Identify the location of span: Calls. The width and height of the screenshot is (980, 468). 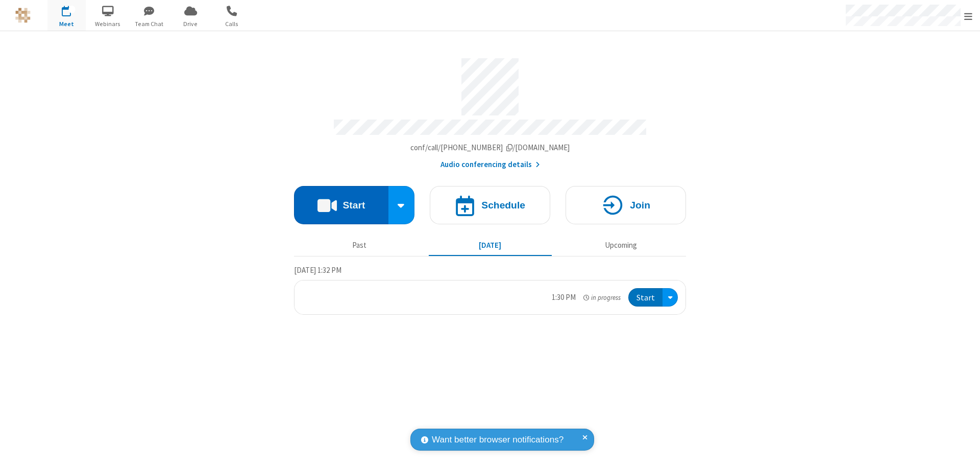
(232, 24).